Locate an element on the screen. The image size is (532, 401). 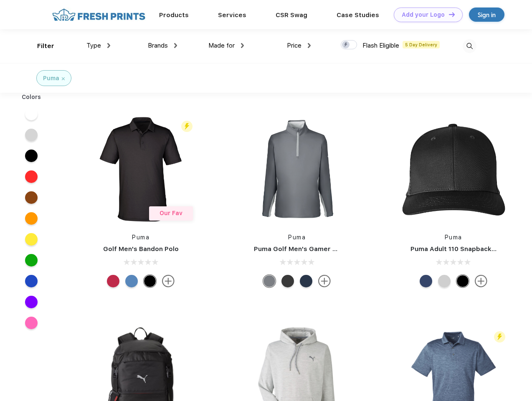
div: Puma is located at coordinates (51, 78).